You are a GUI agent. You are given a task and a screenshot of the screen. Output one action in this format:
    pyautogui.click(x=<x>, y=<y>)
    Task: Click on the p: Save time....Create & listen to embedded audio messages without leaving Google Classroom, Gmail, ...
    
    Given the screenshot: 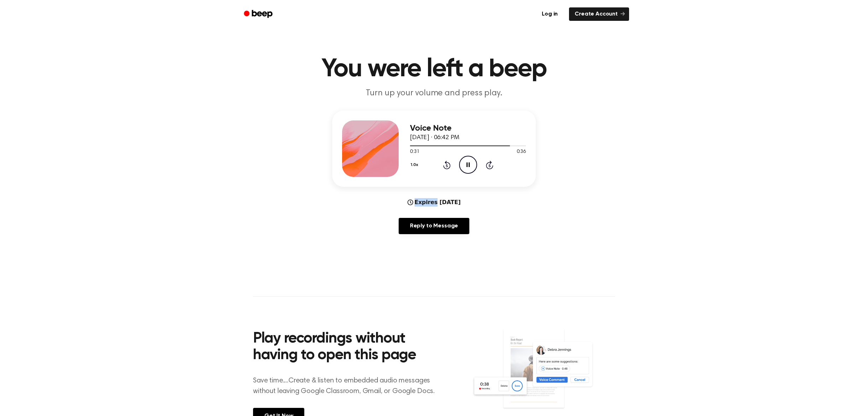 What is the action you would take?
    pyautogui.click(x=348, y=386)
    